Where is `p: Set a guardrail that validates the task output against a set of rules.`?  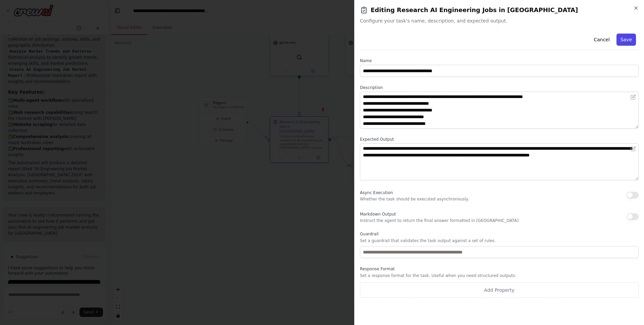
p: Set a guardrail that validates the task output against a set of rules. is located at coordinates (499, 241).